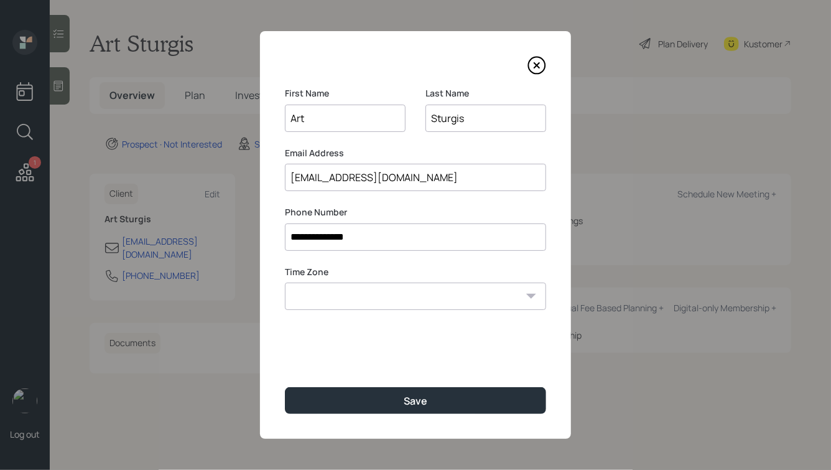 The height and width of the screenshot is (470, 831). What do you see at coordinates (486, 93) in the screenshot?
I see `label: Last Name` at bounding box center [486, 93].